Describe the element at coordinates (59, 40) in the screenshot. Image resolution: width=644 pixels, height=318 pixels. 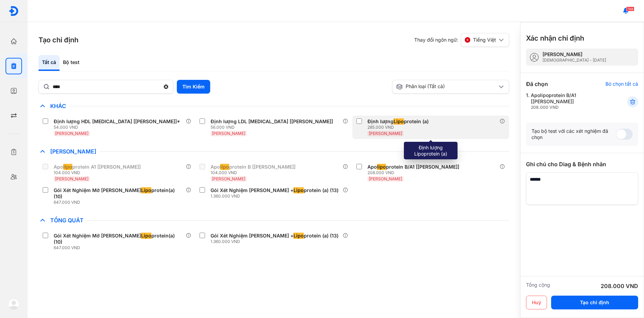
I see `h3: Tạo chỉ định` at that location.